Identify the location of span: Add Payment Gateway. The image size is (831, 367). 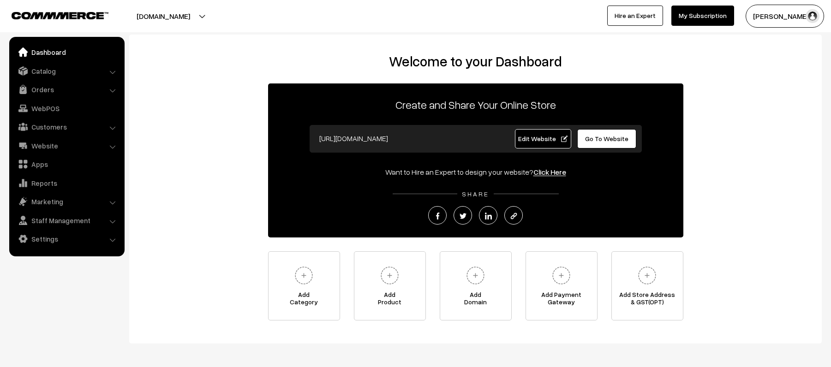
(562, 300).